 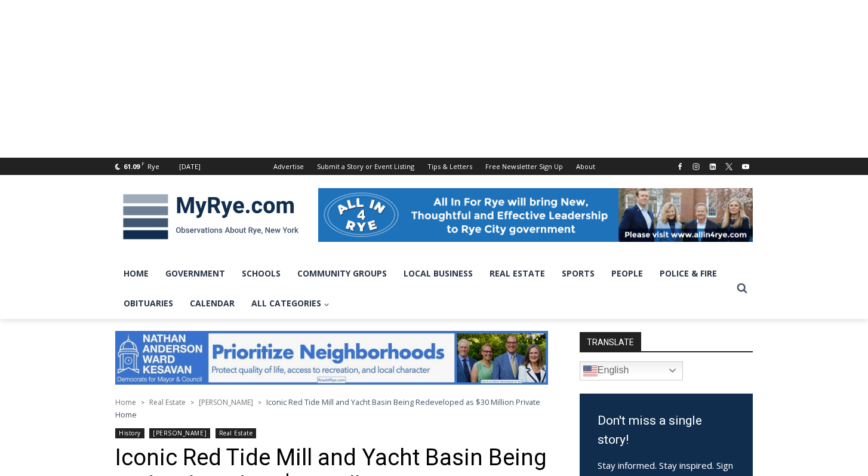 I want to click on nav: Primary Navigation, so click(x=423, y=288).